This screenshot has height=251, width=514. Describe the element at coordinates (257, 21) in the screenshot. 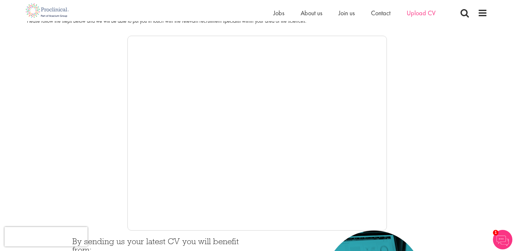

I see `div: Please follow the steps below and we will be able to put you in touch with the relevant recruitme...` at that location.